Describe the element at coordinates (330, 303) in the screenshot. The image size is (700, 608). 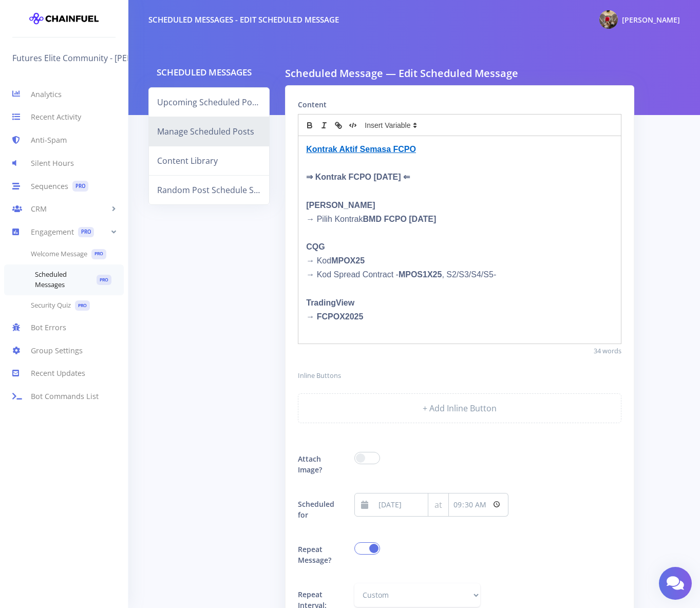
I see `strong: TradingView` at that location.